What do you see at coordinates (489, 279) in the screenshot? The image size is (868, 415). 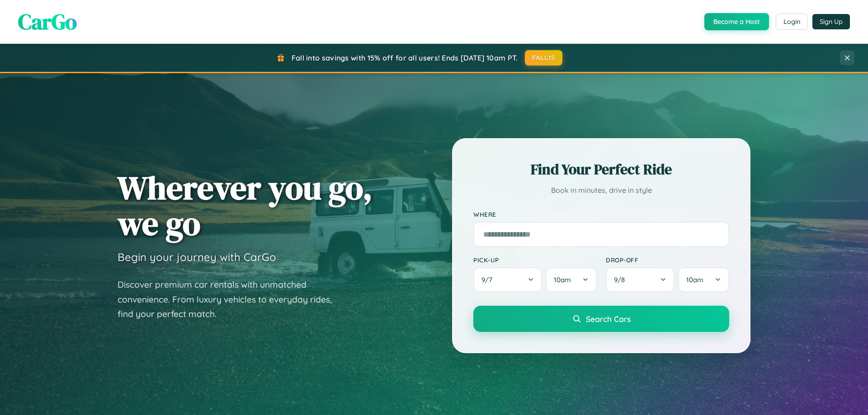 I see `span: 9 / 7` at bounding box center [489, 279].